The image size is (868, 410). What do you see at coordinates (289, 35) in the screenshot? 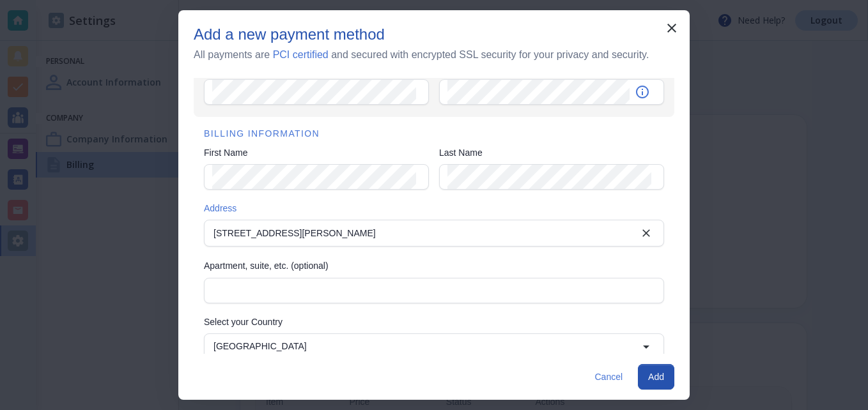
I see `h5: Add a new payment method` at bounding box center [289, 35].